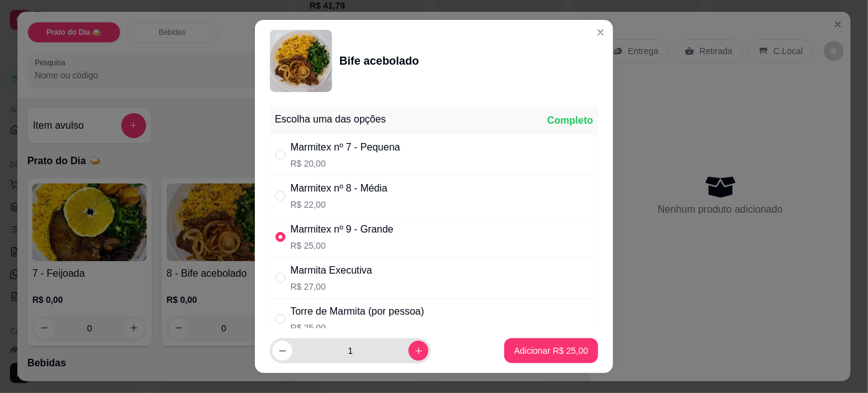 The width and height of the screenshot is (868, 393). What do you see at coordinates (342, 230) in the screenshot?
I see `div: Marmitex nº 9 - Grande` at bounding box center [342, 230].